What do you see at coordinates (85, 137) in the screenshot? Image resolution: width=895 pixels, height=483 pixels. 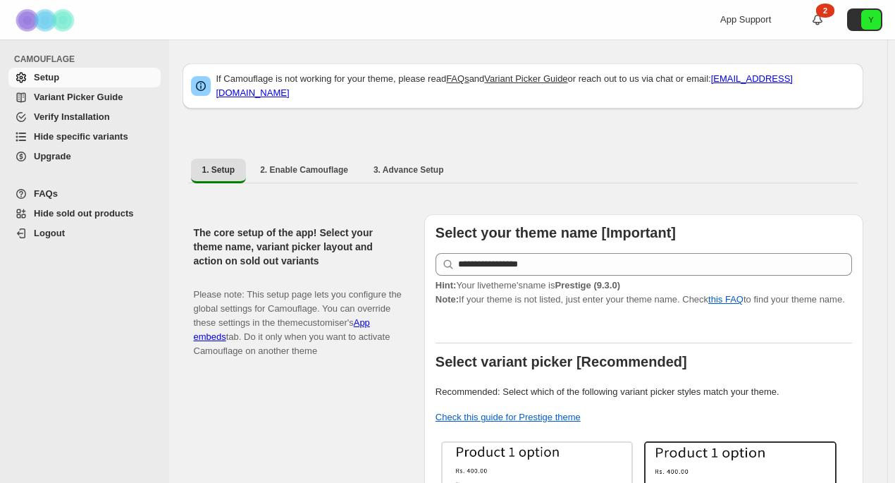 I see `a: Hide specific variants` at bounding box center [85, 137].